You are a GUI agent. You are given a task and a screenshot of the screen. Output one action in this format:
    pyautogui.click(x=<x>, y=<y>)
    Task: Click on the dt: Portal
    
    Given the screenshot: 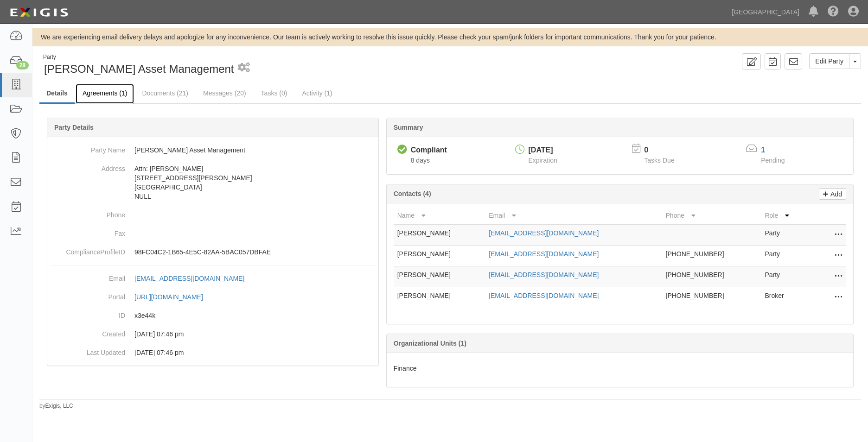 What is the action you would take?
    pyautogui.click(x=88, y=295)
    